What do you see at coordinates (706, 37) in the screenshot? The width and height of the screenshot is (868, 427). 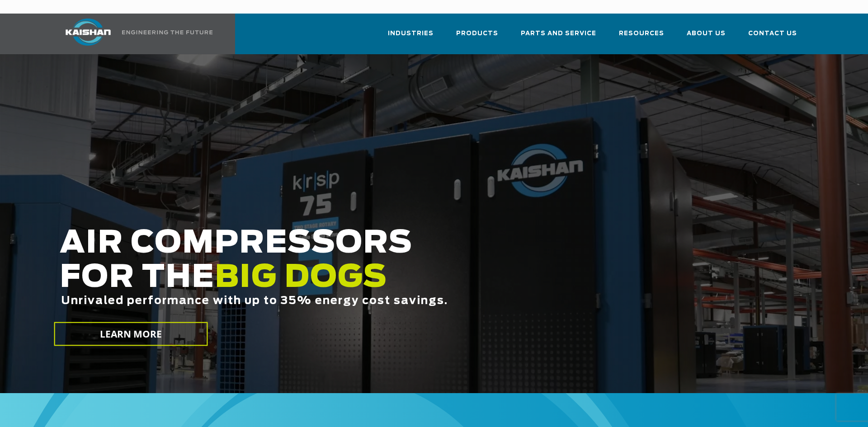 I see `a: About Us` at bounding box center [706, 37].